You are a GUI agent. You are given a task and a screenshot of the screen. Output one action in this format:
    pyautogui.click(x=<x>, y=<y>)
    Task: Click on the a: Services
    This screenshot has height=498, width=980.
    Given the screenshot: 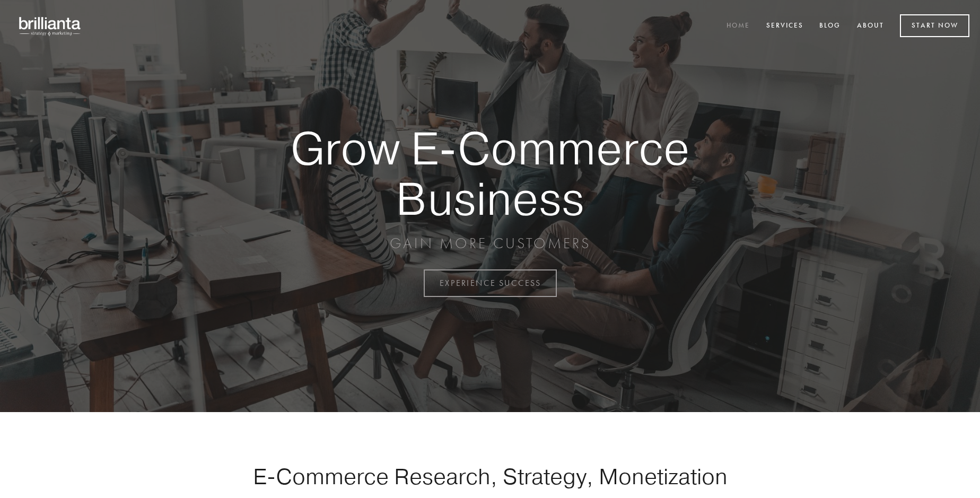 What is the action you would take?
    pyautogui.click(x=785, y=26)
    